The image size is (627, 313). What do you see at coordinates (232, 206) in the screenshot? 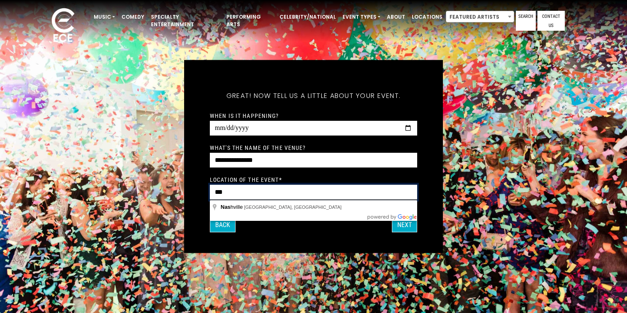
I see `span: hville` at bounding box center [232, 206].